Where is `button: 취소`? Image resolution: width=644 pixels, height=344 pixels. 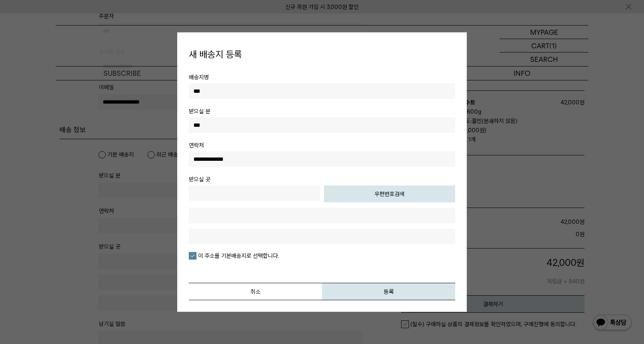
button: 취소 is located at coordinates (255, 291).